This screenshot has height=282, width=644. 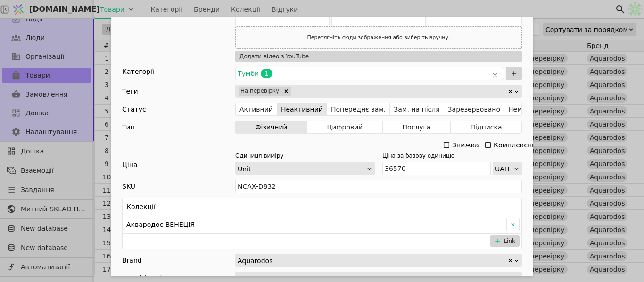 I want to click on button: Clear, so click(x=495, y=75).